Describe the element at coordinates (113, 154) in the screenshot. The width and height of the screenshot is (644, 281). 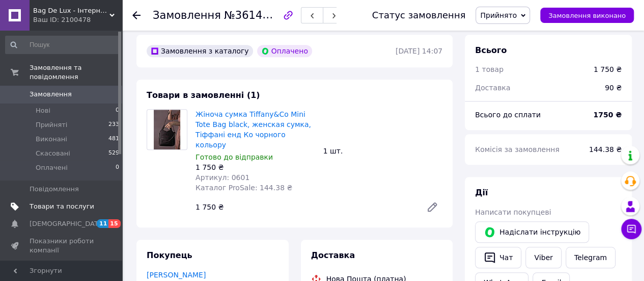
I see `span: 529` at that location.